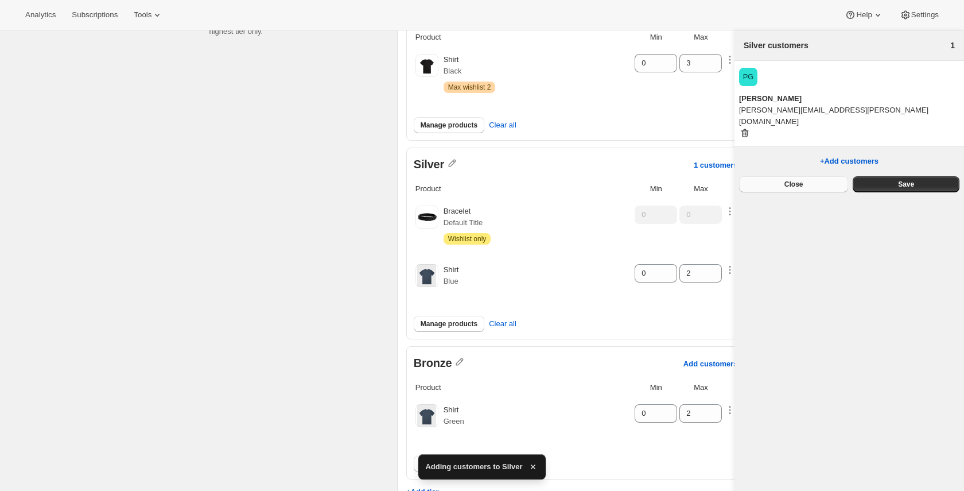 This screenshot has width=964, height=491. What do you see at coordinates (749, 77) in the screenshot?
I see `span: Avatar with initials P G` at bounding box center [749, 77].